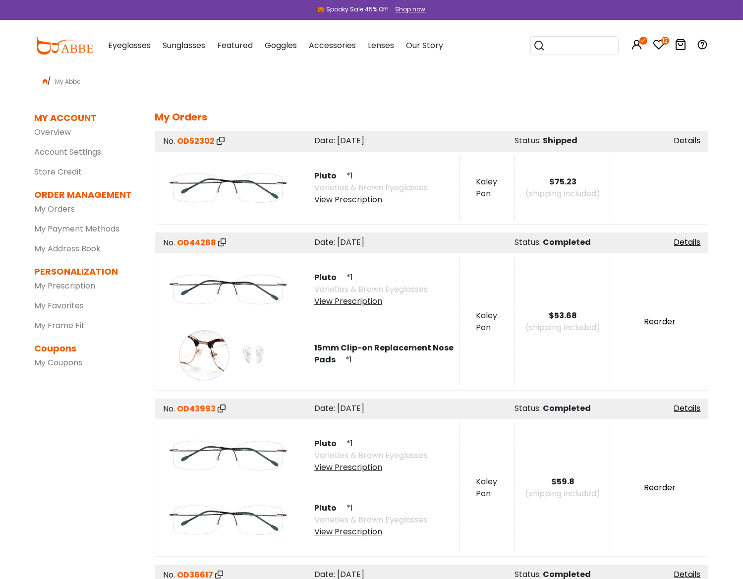 This screenshot has height=579, width=743. What do you see at coordinates (45, 81) in the screenshot?
I see `img: home.png` at bounding box center [45, 81].